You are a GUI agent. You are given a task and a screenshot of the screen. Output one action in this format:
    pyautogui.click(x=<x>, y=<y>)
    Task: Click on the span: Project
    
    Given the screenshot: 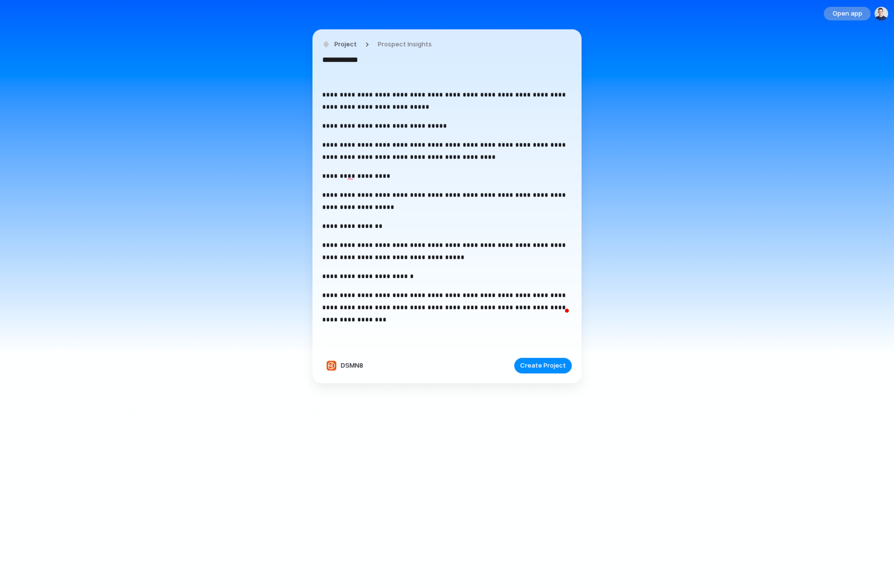 What is the action you would take?
    pyautogui.click(x=346, y=44)
    